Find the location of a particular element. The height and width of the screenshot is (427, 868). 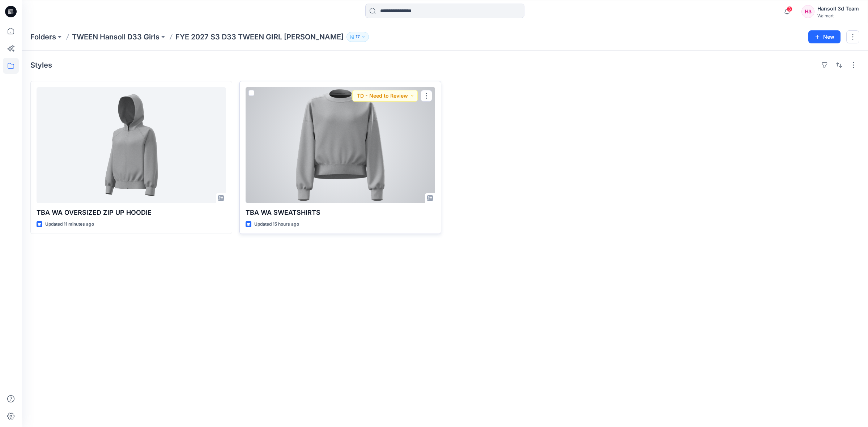

a: TBA WA OVERSIZED ZIP UP HOODIE is located at coordinates (131, 145).